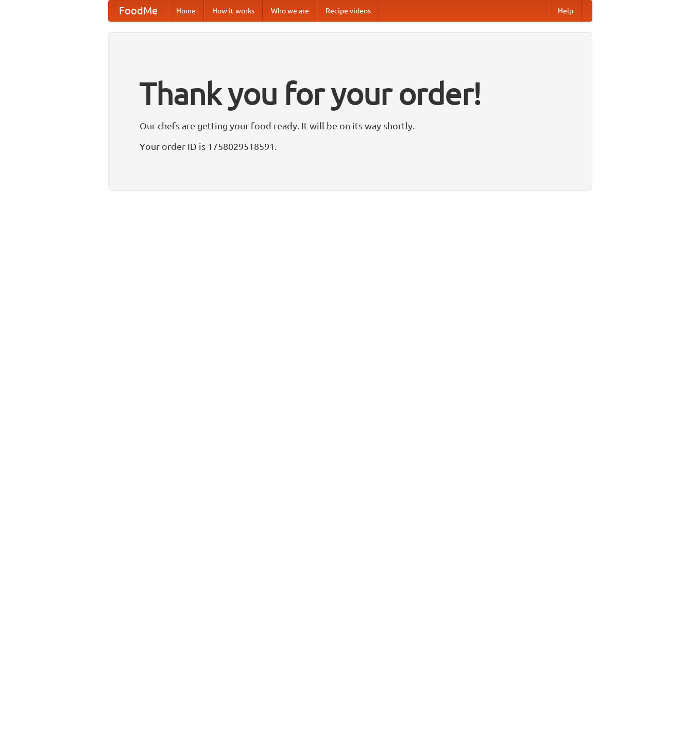 This screenshot has height=729, width=700. I want to click on p: Our chefs are getting your food ready. It will be on its way shortly., so click(350, 126).